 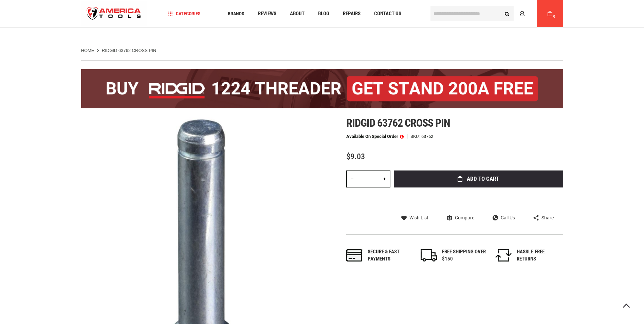 What do you see at coordinates (388, 14) in the screenshot?
I see `a: Contact Us` at bounding box center [388, 14].